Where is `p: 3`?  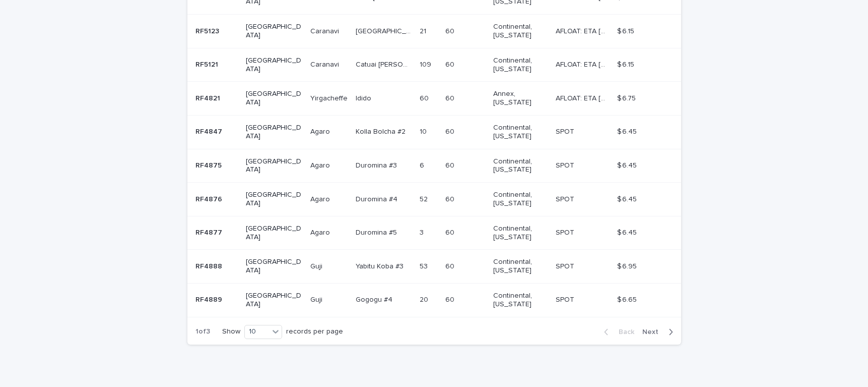
p: 3 is located at coordinates (423, 231).